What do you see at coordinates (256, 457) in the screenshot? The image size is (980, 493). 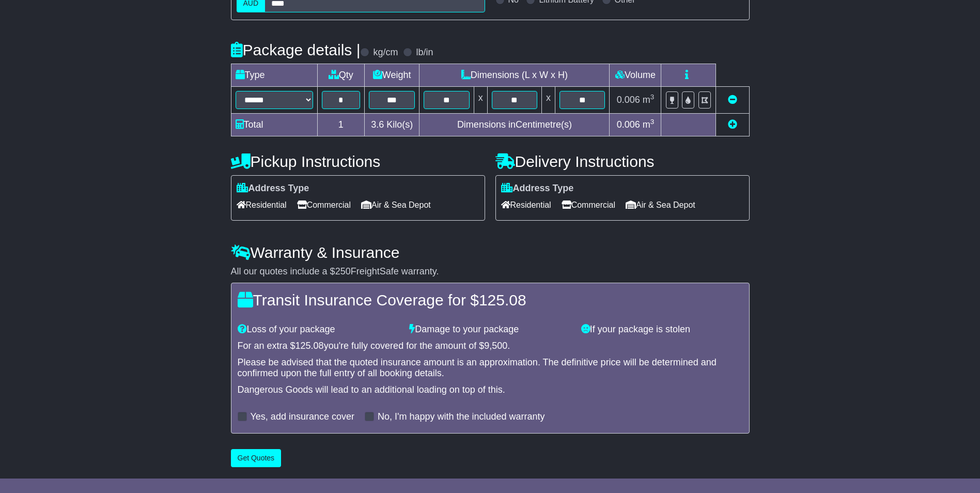 I see `button: Get Quotes` at bounding box center [256, 457].